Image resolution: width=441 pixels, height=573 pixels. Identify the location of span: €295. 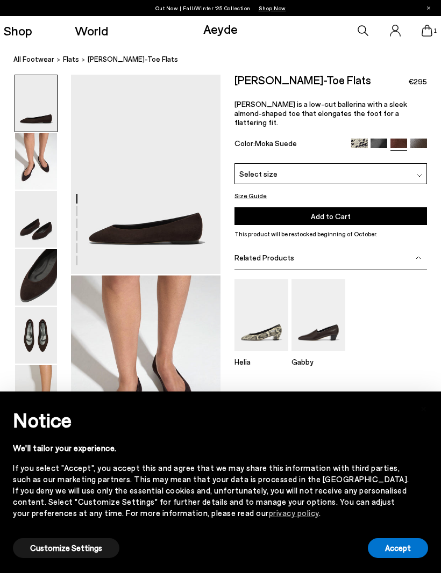
(417, 82).